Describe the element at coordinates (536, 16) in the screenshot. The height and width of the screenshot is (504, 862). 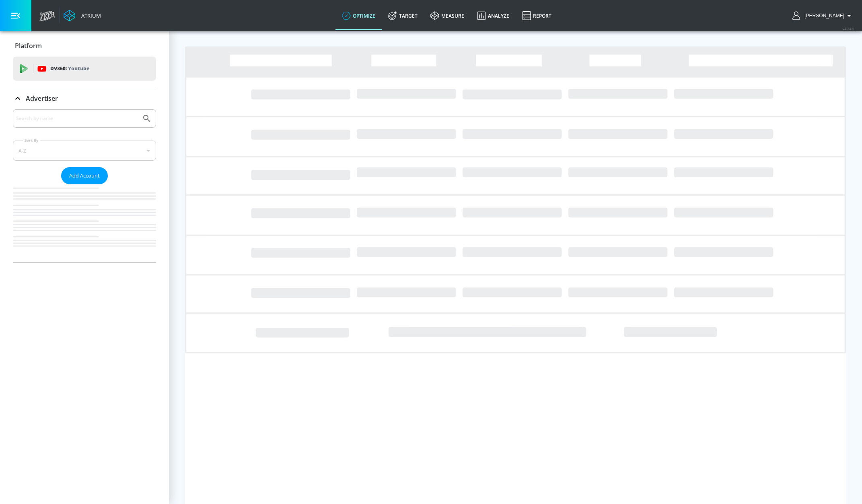
I see `a: Report` at that location.